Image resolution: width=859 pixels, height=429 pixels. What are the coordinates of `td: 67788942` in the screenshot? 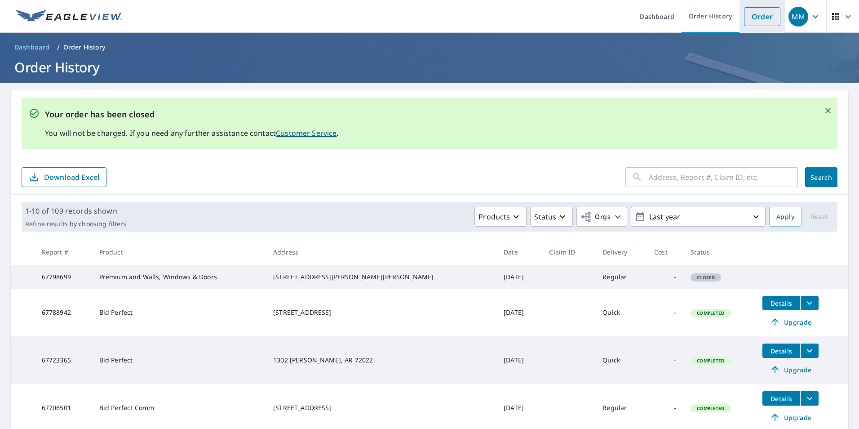 It's located at (63, 312).